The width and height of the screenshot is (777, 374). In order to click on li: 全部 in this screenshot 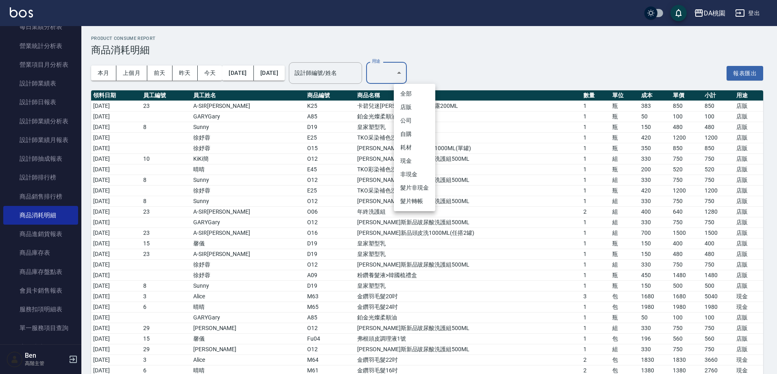, I will do `click(415, 94)`.